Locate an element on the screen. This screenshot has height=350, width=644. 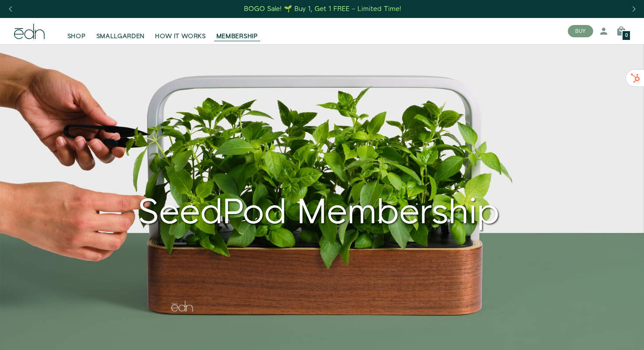
a: MEMBERSHIP is located at coordinates (237, 31).